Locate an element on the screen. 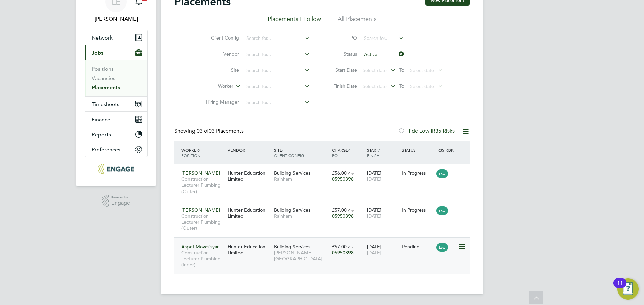  span: Jobs is located at coordinates (97, 53).